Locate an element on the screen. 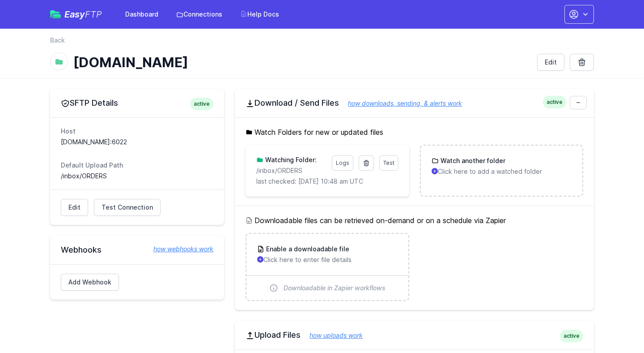 This screenshot has width=644, height=353. span: Easy is located at coordinates (83, 14).